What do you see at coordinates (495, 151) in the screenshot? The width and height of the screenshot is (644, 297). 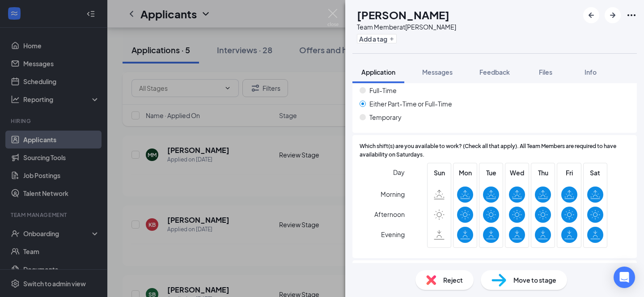 I see `span: Which shift(s) are you available to work? (Check all that apply). All Team Members are required t...` at bounding box center [495, 151].